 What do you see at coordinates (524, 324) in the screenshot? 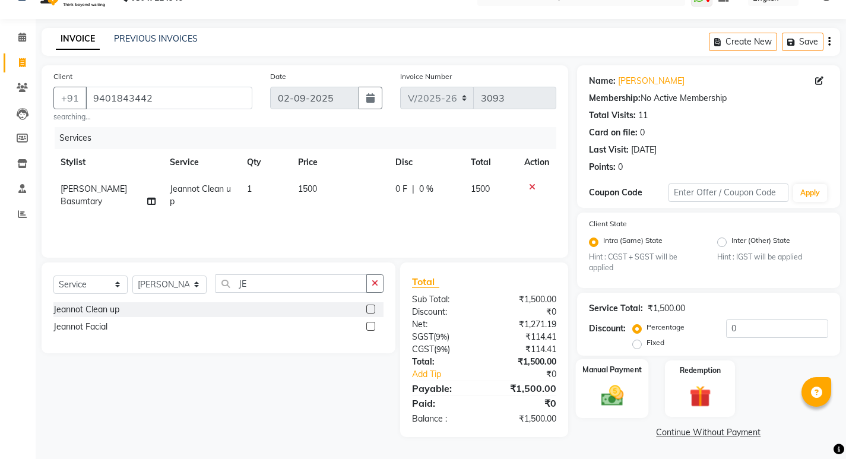
I see `div: ₹1,271.19` at bounding box center [524, 324].